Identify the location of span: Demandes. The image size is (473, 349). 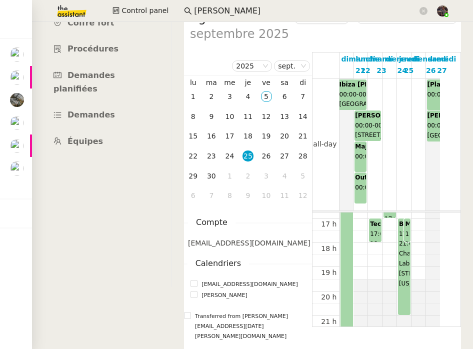
(91, 115).